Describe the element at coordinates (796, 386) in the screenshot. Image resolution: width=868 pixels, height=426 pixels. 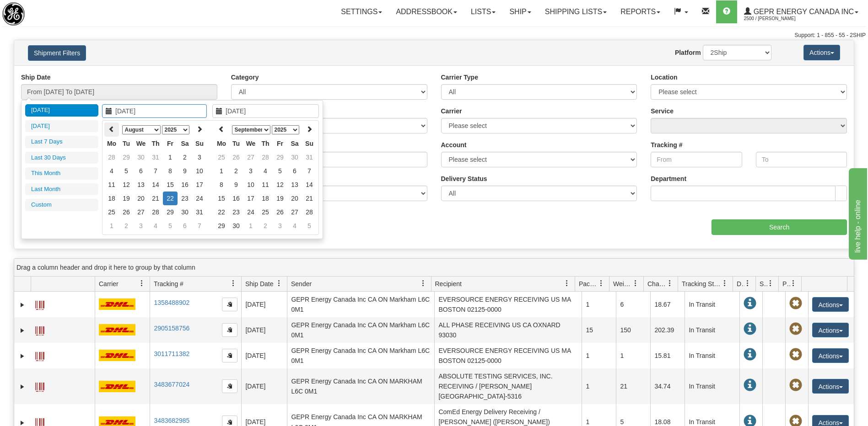
I see `span: Pickup Not Assigned` at that location.